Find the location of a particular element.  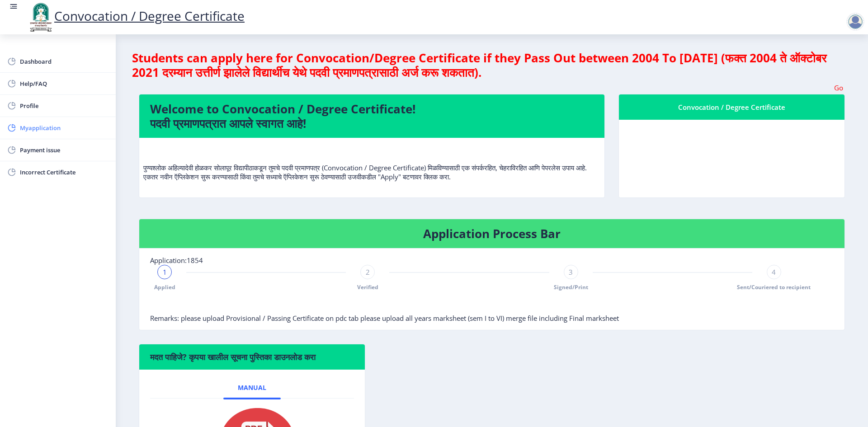

span: Dashboard is located at coordinates (64, 61).